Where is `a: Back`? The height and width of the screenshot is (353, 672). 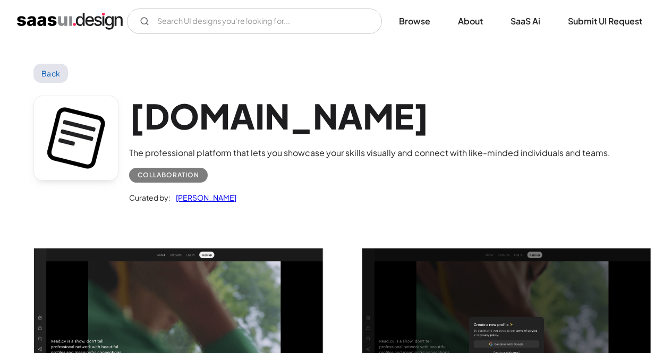 a: Back is located at coordinates (50, 73).